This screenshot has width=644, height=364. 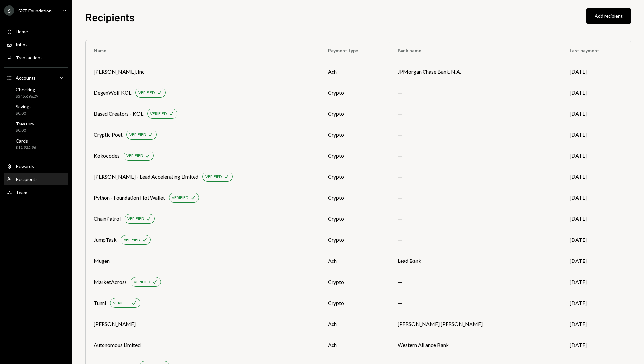 What do you see at coordinates (29, 57) in the screenshot?
I see `div: Transactions` at bounding box center [29, 57].